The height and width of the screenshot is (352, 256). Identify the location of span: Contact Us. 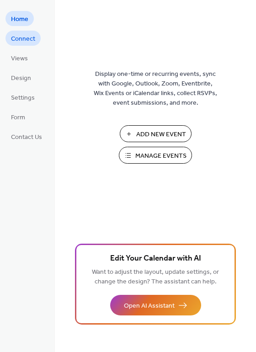
(27, 137).